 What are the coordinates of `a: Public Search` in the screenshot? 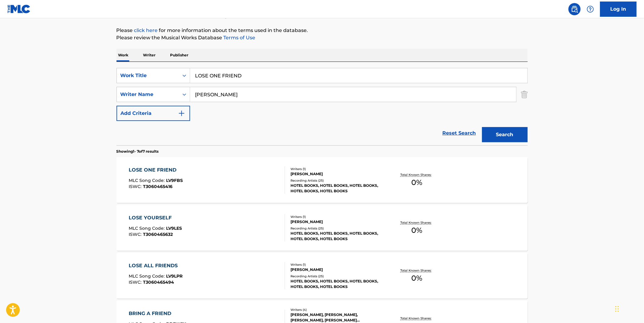 It's located at (575, 9).